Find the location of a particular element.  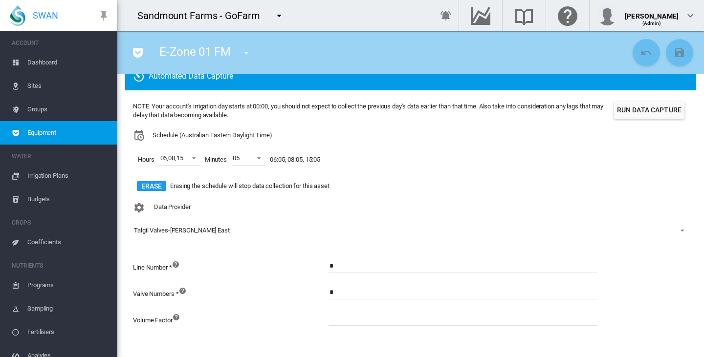

div: 06 is located at coordinates (164, 158).